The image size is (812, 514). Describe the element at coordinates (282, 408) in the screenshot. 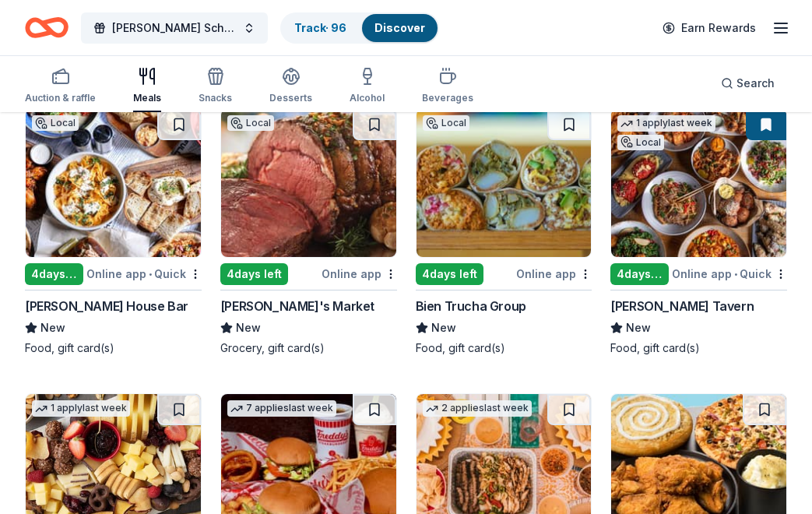

I see `div: 7 applies last week` at that location.